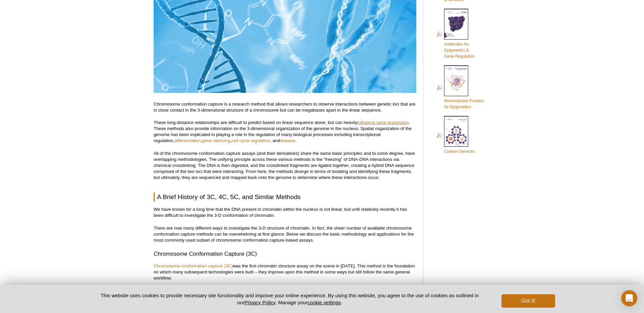 Image resolution: width=644 pixels, height=313 pixels. I want to click on a: Custom Services, so click(455, 135).